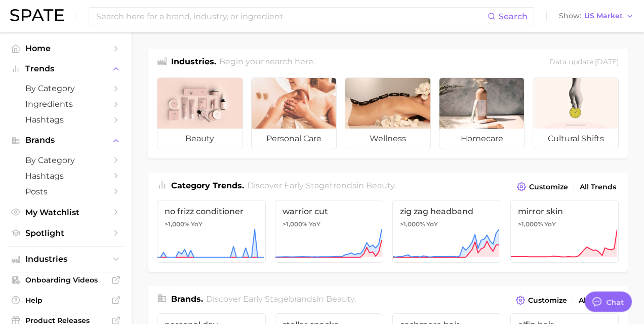 The width and height of the screenshot is (644, 324). I want to click on span: Brands, so click(66, 140).